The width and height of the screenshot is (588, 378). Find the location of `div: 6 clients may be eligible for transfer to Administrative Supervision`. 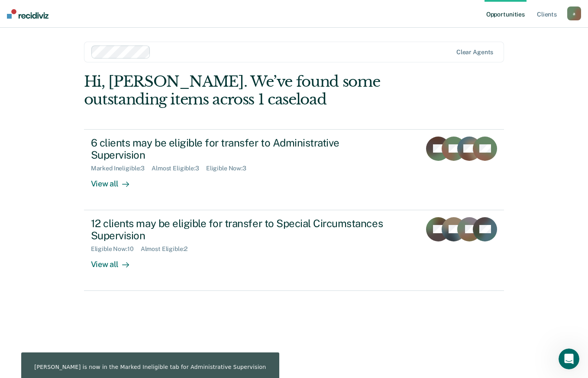

div: 6 clients may be eligible for transfer to Administrative Supervision is located at coordinates (243, 149).